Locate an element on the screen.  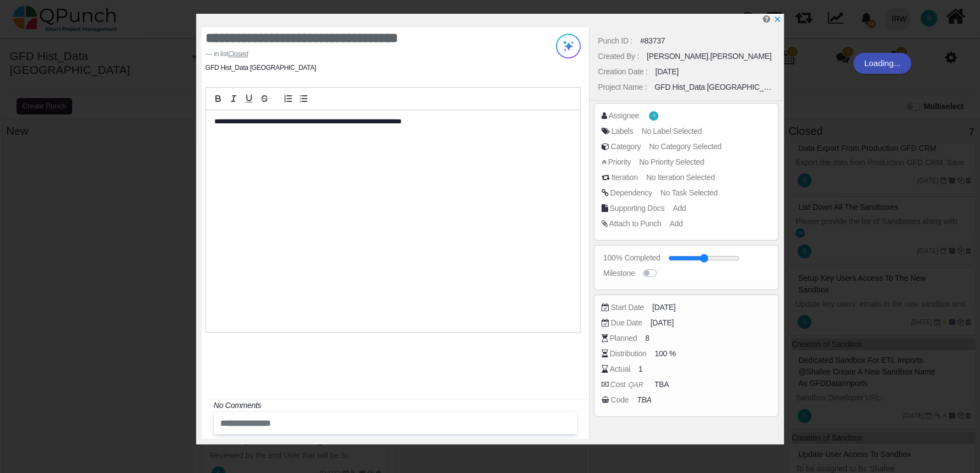
div: Loading... is located at coordinates (882, 63).